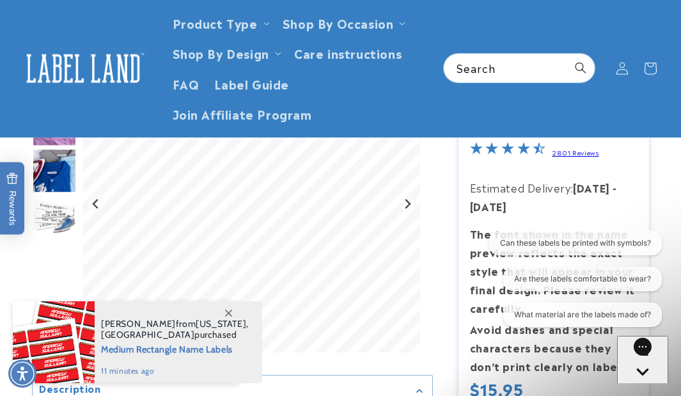 The image size is (681, 396). What do you see at coordinates (83, 68) in the screenshot?
I see `img: Label Land` at bounding box center [83, 68].